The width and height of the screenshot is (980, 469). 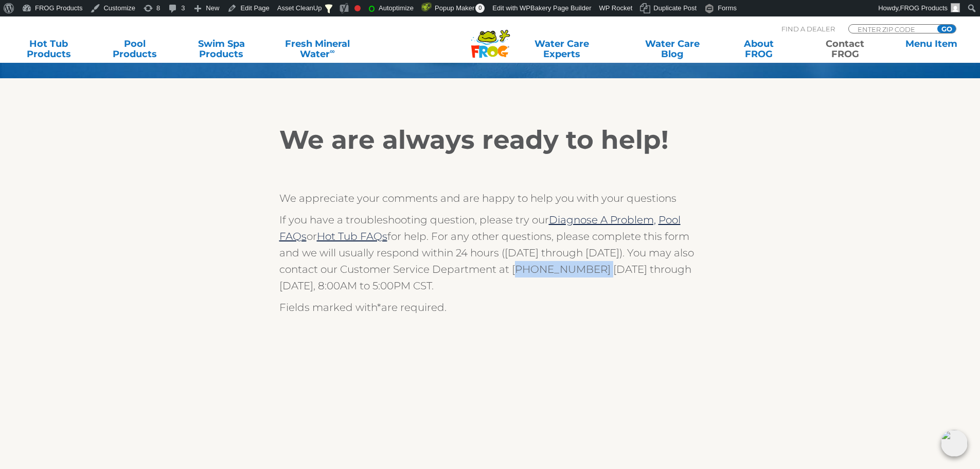 What do you see at coordinates (352, 236) in the screenshot?
I see `a: Hot Tub FAQs` at bounding box center [352, 236].